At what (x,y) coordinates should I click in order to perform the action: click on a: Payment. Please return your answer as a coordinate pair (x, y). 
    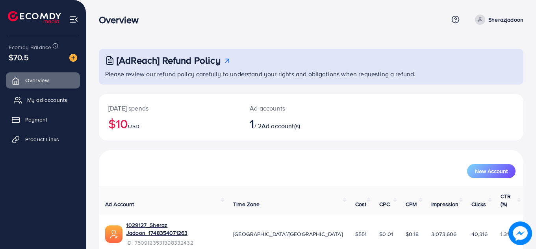
    Looking at the image, I should click on (43, 120).